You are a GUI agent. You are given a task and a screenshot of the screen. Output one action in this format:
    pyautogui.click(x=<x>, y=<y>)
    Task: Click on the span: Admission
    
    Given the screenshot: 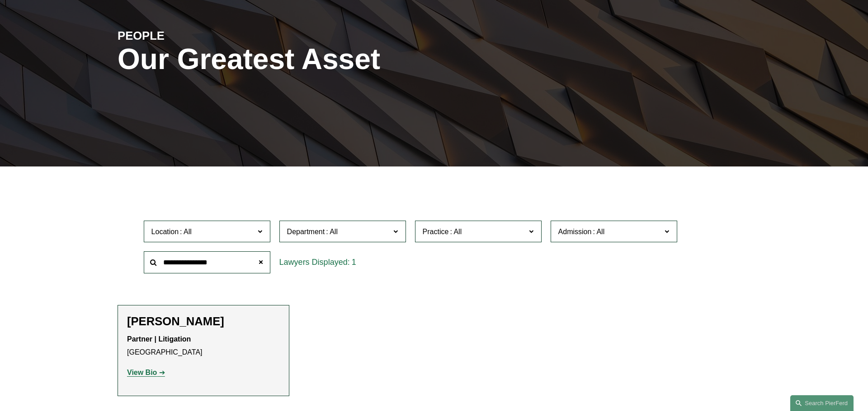 What is the action you would take?
    pyautogui.click(x=575, y=232)
    